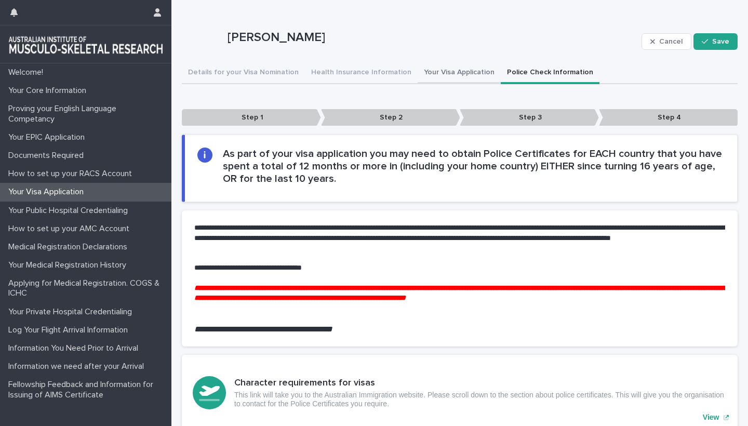  I want to click on p: Medical Registration Declarations, so click(70, 247).